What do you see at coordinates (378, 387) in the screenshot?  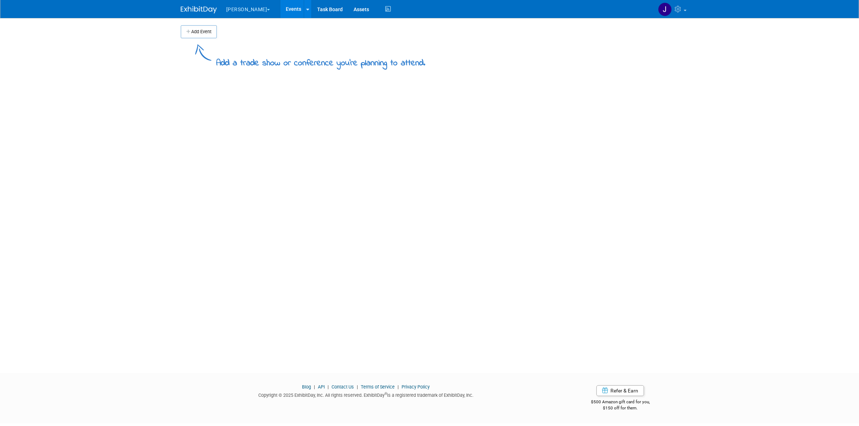 I see `a: Terms of Service` at bounding box center [378, 387].